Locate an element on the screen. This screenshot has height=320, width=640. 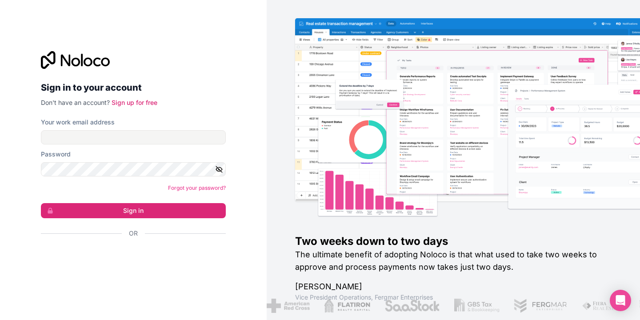
input: Email address is located at coordinates (133, 137).